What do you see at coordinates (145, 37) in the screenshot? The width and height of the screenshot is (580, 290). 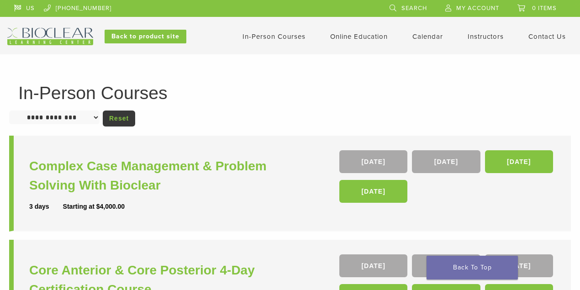 I see `a: Back to product site` at bounding box center [145, 37].